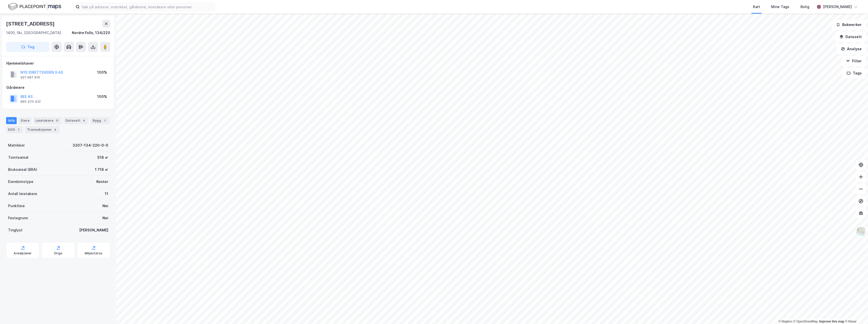 This screenshot has width=868, height=324. What do you see at coordinates (756, 7) in the screenshot?
I see `div: Kart` at bounding box center [756, 7].